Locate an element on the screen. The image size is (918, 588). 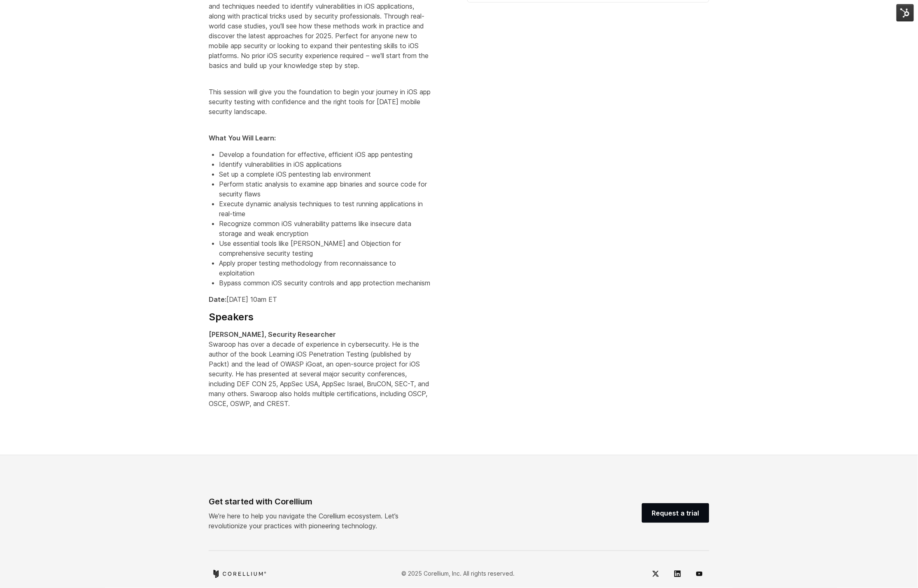
li: Set up a complete iOS pentesting lab environment is located at coordinates (325, 174).